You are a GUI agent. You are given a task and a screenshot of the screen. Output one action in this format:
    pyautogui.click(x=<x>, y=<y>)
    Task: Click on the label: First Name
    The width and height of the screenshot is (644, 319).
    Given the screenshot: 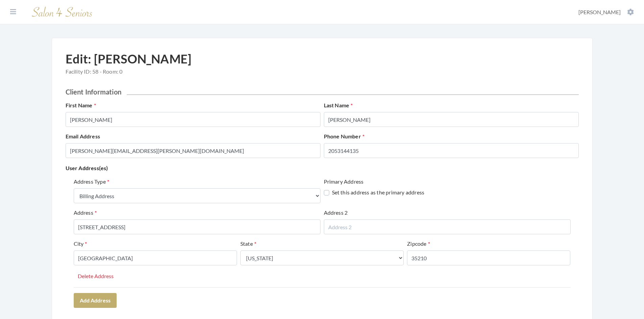 What is the action you would take?
    pyautogui.click(x=81, y=105)
    